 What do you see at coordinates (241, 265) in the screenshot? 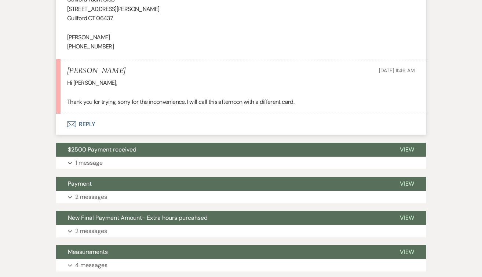
I see `button: 4 messages` at bounding box center [241, 265].